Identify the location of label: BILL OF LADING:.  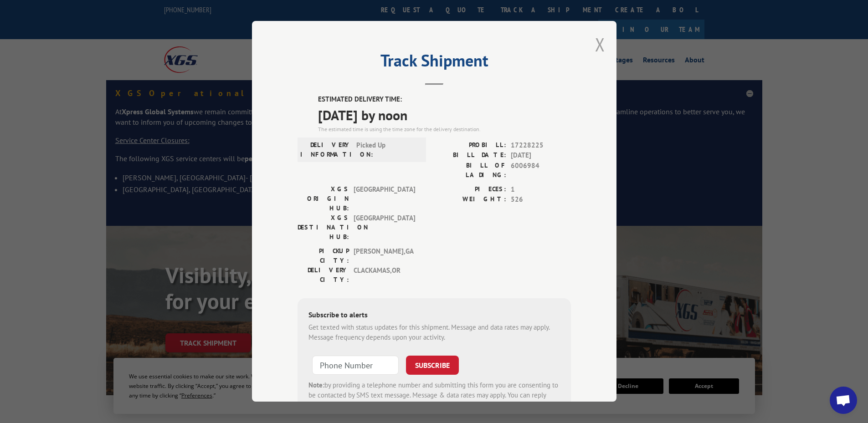
(470, 170).